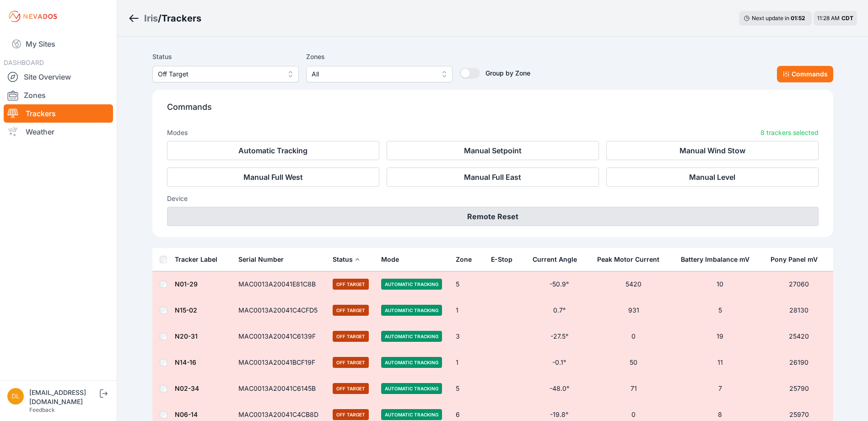 This screenshot has height=421, width=868. What do you see at coordinates (633, 310) in the screenshot?
I see `td: 931` at bounding box center [633, 310].